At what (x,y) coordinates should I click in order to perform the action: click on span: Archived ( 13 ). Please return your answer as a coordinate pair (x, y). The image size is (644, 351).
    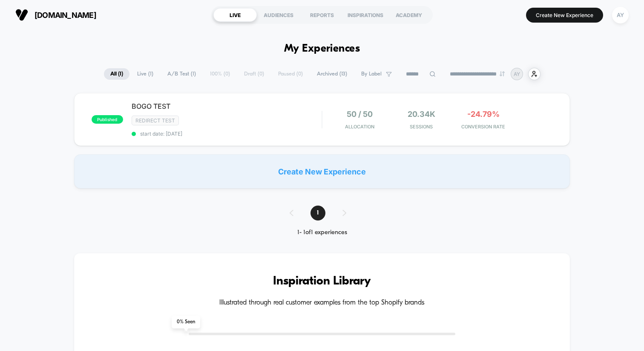
    Looking at the image, I should click on (332, 74).